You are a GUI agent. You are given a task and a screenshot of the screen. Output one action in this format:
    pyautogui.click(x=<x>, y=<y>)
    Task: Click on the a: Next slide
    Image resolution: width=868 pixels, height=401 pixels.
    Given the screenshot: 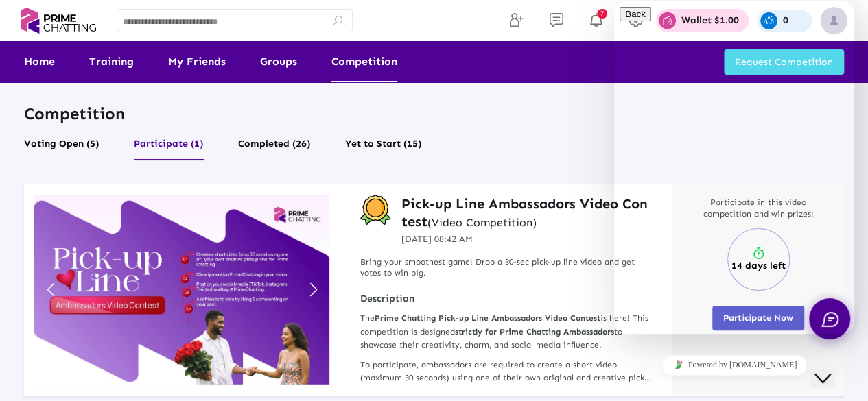 What is the action you would take?
    pyautogui.click(x=313, y=290)
    